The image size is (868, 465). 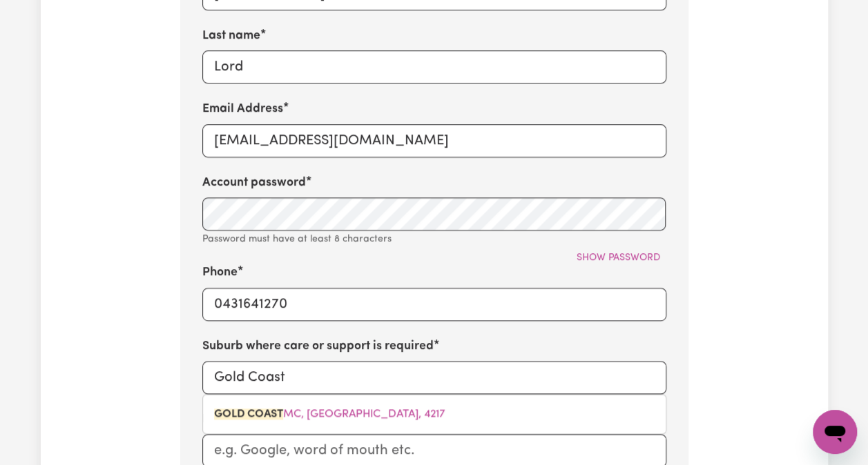 I want to click on mark: GOLD COAST, so click(x=249, y=414).